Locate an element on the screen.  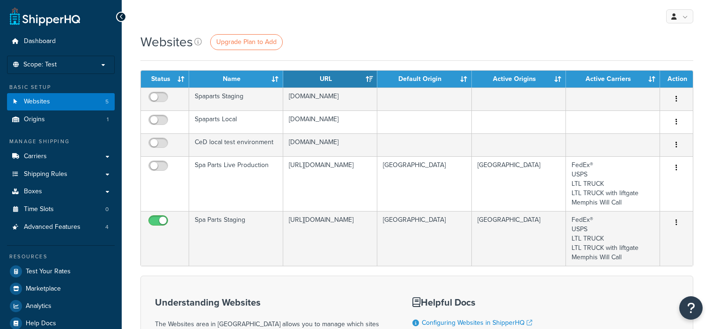
td: Spaparts Staging is located at coordinates (236, 99).